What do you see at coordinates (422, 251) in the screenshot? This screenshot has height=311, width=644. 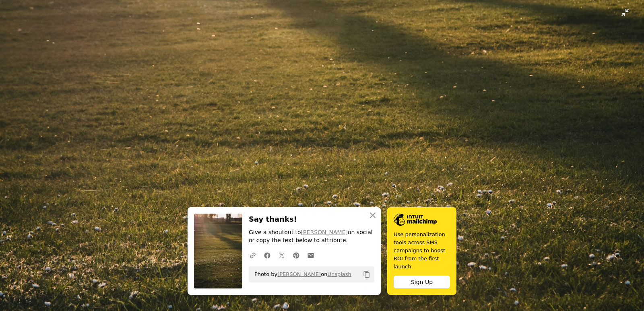 I see `span: Use personalization tools across SMS campaigns to boost ROI from the first launch.` at bounding box center [422, 251].